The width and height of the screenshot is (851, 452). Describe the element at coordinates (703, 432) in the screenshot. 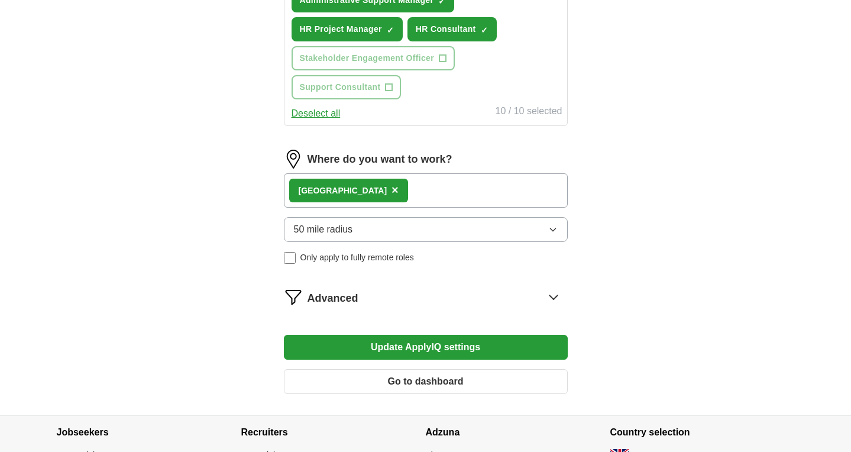

I see `h4: Country selection` at that location.